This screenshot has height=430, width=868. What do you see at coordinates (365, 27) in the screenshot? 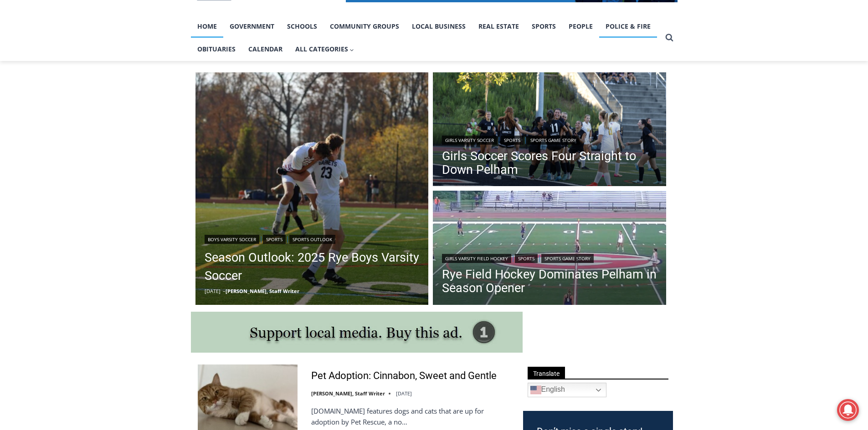
I see `a: Community Groups` at bounding box center [365, 27].